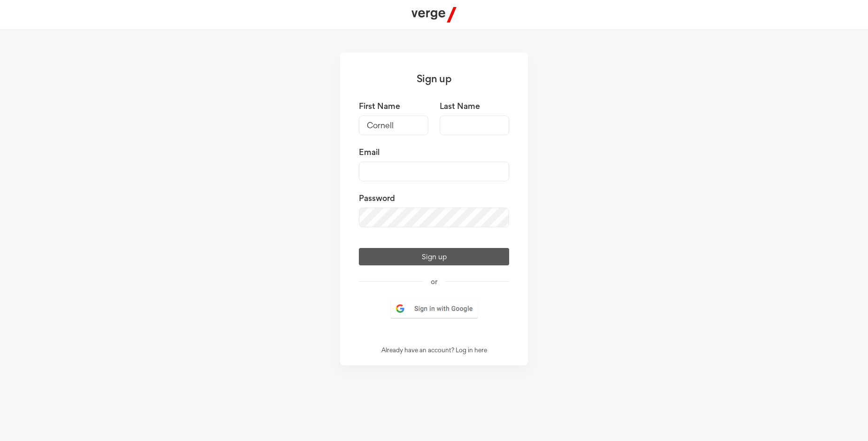  Describe the element at coordinates (434, 256) in the screenshot. I see `button: Sign up` at that location.